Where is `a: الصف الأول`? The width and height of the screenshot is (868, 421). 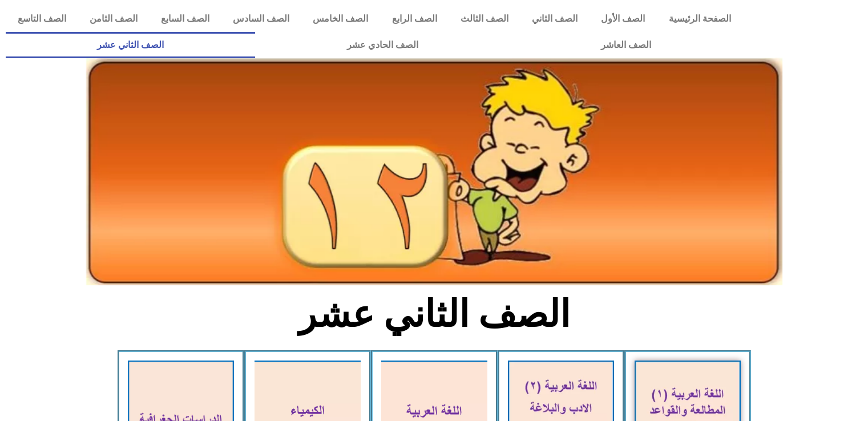 a: الصف الأول is located at coordinates (624, 18).